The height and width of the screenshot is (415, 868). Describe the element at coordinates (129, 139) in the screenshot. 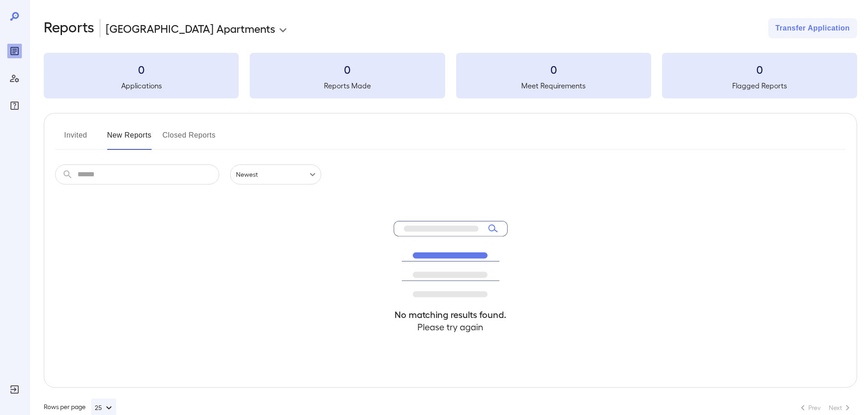

I see `button: New Reports` at that location.